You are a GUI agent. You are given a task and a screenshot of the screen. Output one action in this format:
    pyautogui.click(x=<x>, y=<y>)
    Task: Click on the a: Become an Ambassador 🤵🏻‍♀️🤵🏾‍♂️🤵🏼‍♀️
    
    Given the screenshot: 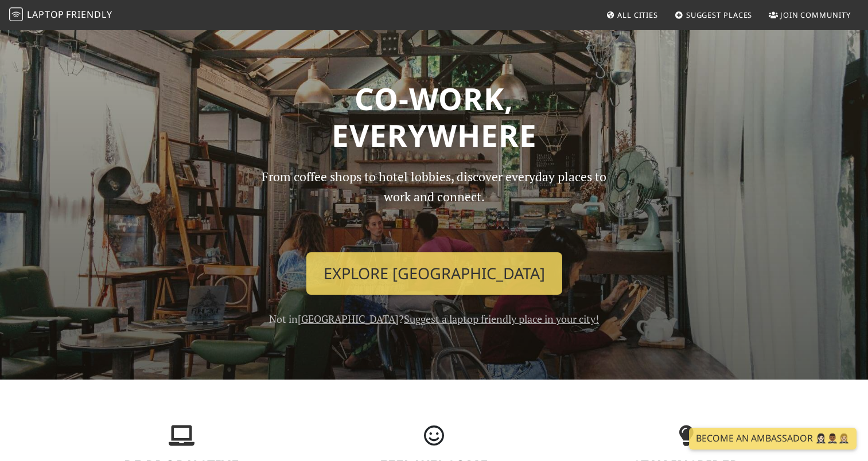 What is the action you would take?
    pyautogui.click(x=773, y=439)
    